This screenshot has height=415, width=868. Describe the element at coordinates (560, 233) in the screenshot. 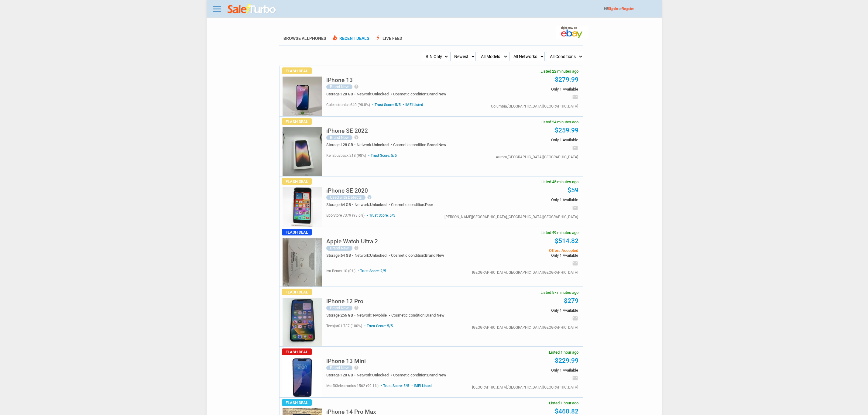

I see `span: Listed 49 minutes ago` at that location.